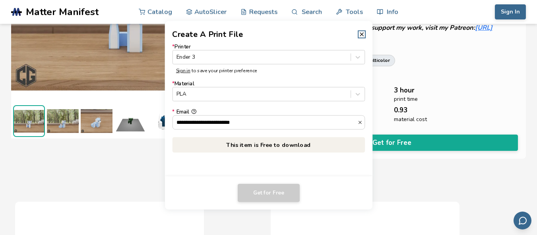 Image resolution: width=537 pixels, height=235 pixels. What do you see at coordinates (511, 12) in the screenshot?
I see `button: Sign In` at bounding box center [511, 12].